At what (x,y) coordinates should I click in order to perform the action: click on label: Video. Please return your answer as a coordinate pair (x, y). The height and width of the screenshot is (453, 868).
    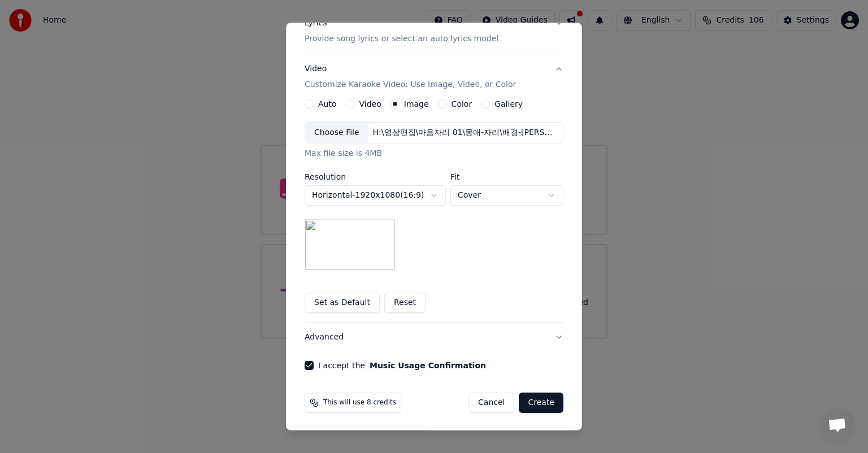
    Looking at the image, I should click on (371, 104).